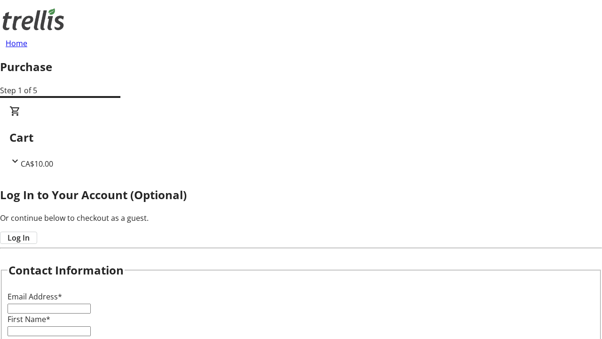 The image size is (602, 339). What do you see at coordinates (301, 137) in the screenshot?
I see `div: CartCA$10.00` at bounding box center [301, 137].